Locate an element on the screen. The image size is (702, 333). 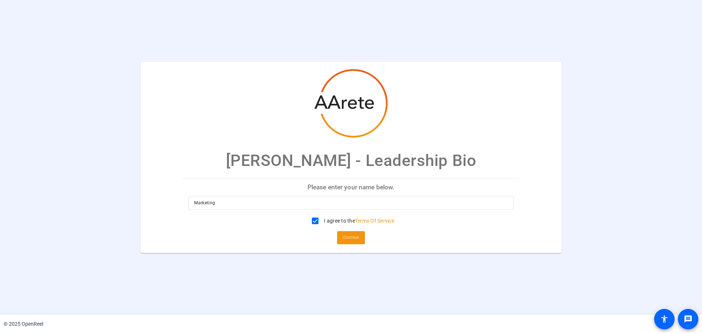
span: Continue is located at coordinates (351, 237).